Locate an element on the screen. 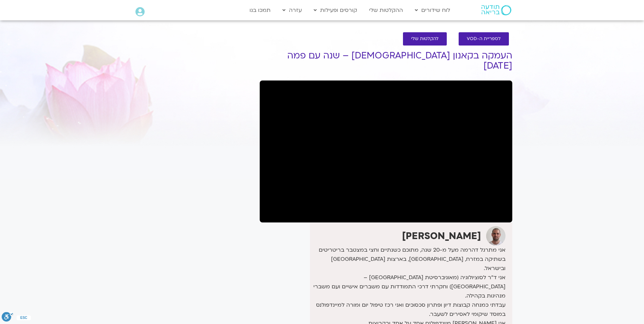 The height and width of the screenshot is (324, 644). a: לספריית ה-VOD is located at coordinates (484, 38).